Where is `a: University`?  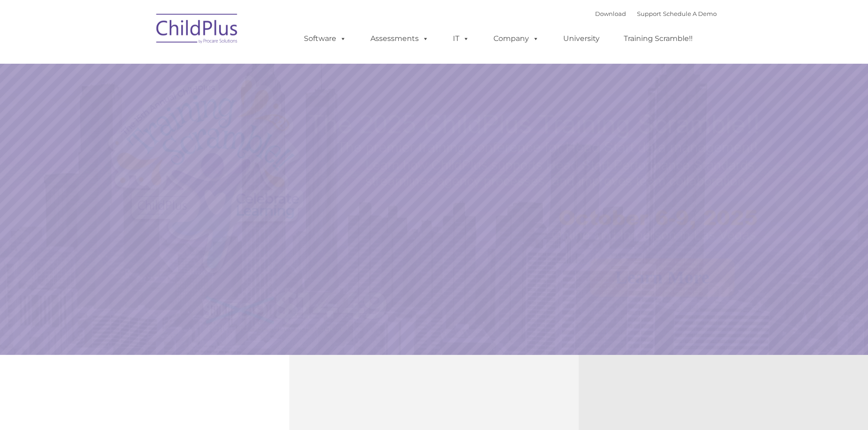
a: University is located at coordinates (581, 38).